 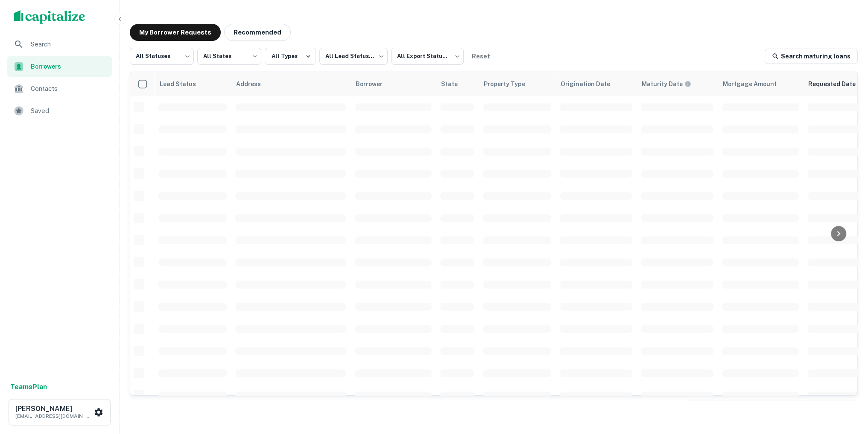 What do you see at coordinates (192, 84) in the screenshot?
I see `th: Lead Status` at bounding box center [192, 84].